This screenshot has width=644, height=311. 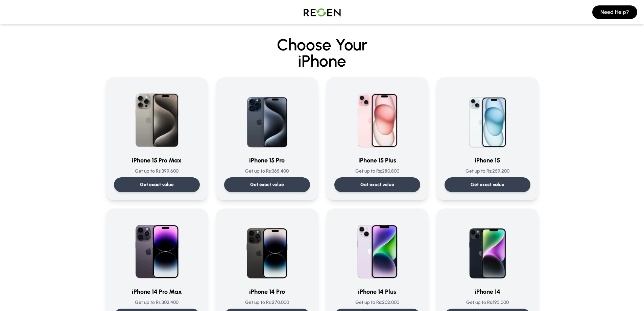 I want to click on button: Need Help?, so click(x=615, y=12).